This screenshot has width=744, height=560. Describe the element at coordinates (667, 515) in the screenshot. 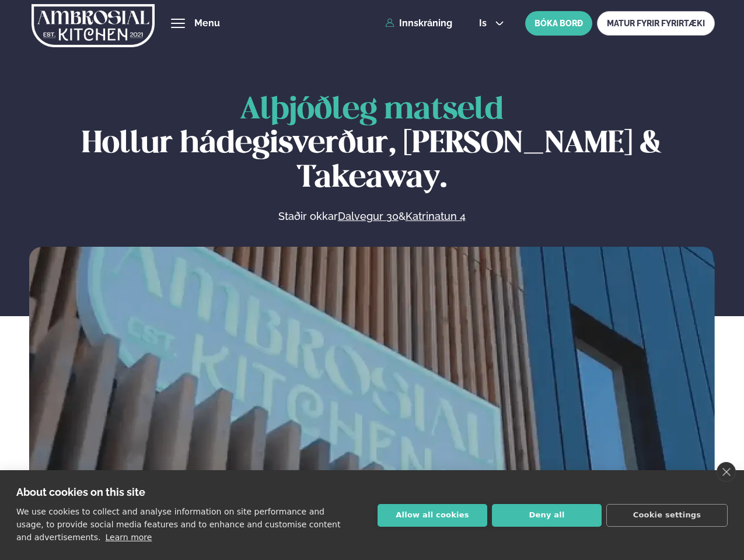

I see `button: Cookie settings` at that location.